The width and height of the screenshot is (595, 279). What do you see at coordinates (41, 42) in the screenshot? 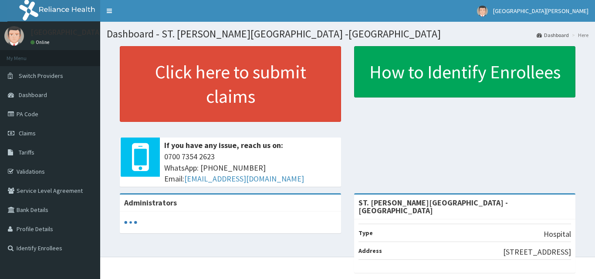
I see `a: Online` at bounding box center [41, 42].